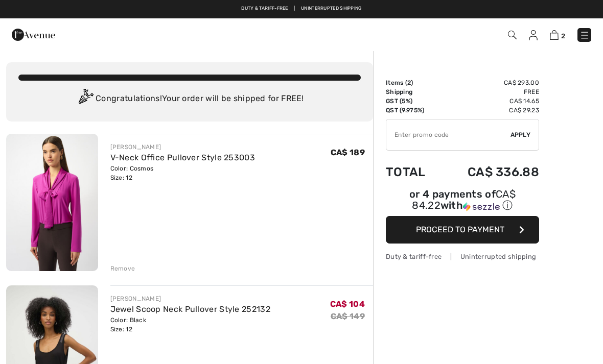 This screenshot has width=603, height=364. What do you see at coordinates (463, 230) in the screenshot?
I see `button: Proceed to Payment` at bounding box center [463, 230].